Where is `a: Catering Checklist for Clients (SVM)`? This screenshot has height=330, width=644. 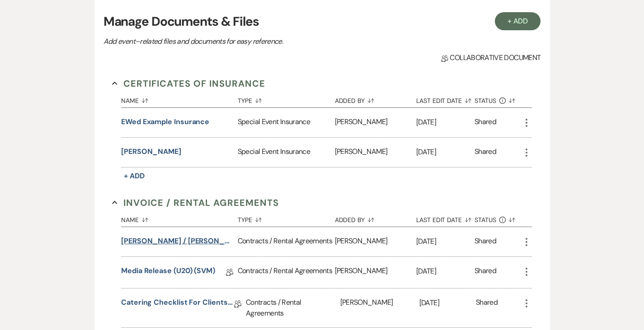 a: Catering Checklist for Clients (SVM) is located at coordinates (178, 304).